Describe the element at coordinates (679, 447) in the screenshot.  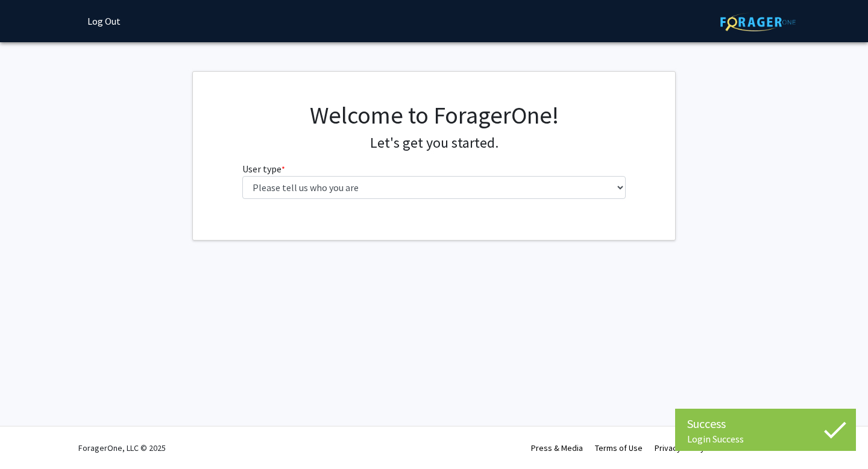
I see `a: Privacy Policy` at that location.